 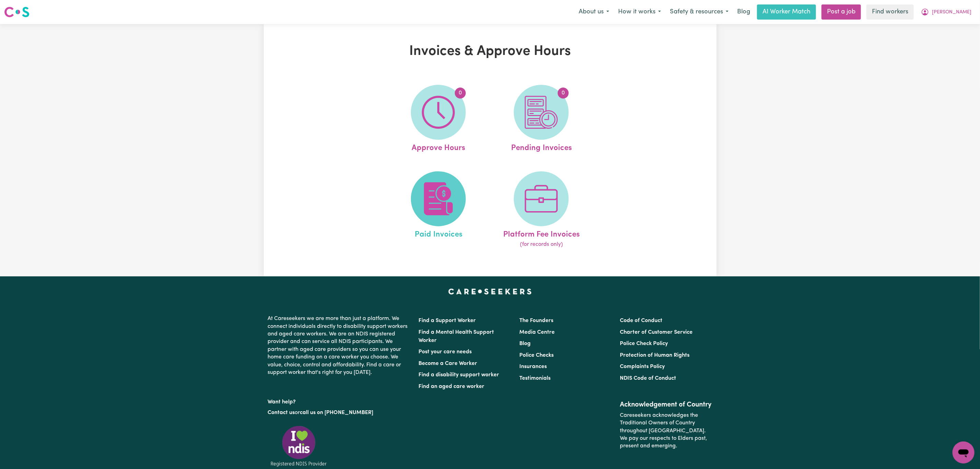 I want to click on a: Find an aged care worker, so click(x=452, y=387).